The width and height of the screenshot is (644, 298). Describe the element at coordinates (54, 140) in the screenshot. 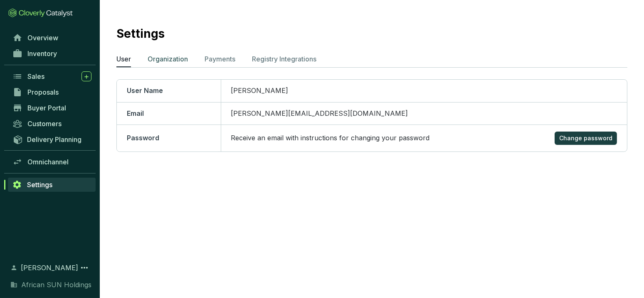

I see `span: Delivery Planning` at that location.